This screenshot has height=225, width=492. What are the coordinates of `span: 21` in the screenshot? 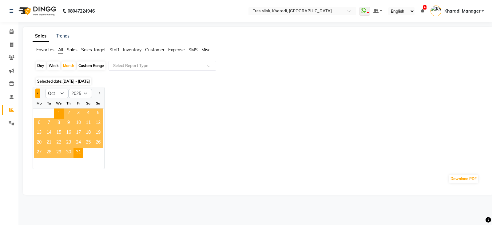 It's located at (49, 143).